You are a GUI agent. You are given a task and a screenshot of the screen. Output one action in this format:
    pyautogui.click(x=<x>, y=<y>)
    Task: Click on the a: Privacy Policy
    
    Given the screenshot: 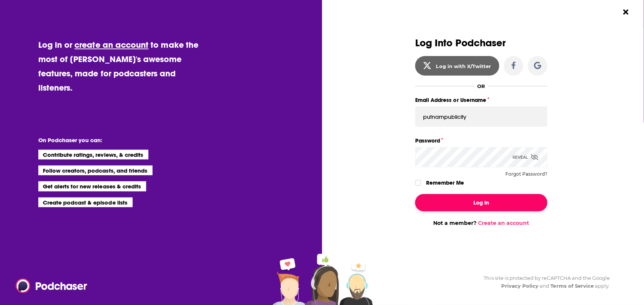 What is the action you would take?
    pyautogui.click(x=520, y=286)
    